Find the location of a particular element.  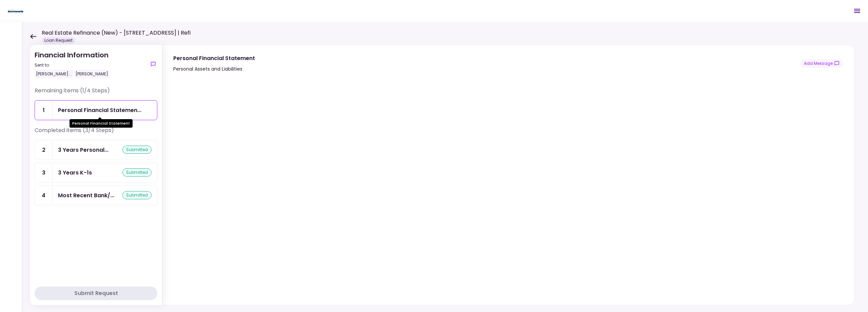

div: Completed items (3/4 Steps) is located at coordinates (96, 133).